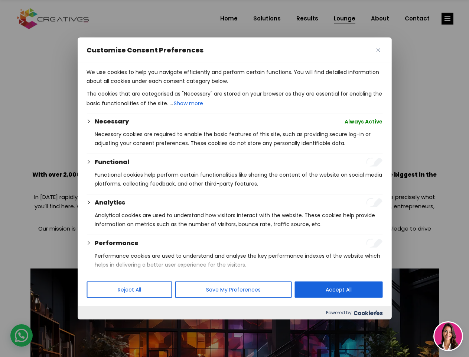 This screenshot has width=469, height=357. Describe the element at coordinates (375, 243) in the screenshot. I see `input: Enable Performance` at that location.